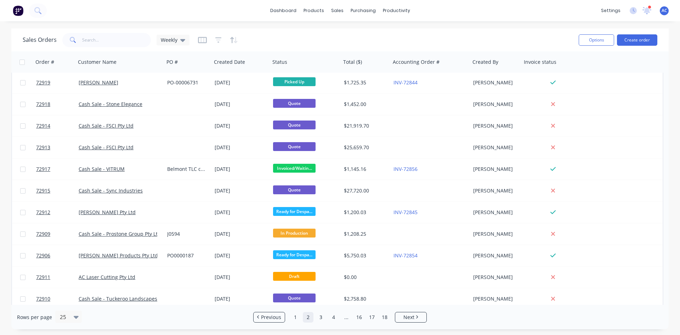 This screenshot has height=335, width=680. Describe the element at coordinates (416, 62) in the screenshot. I see `div: Accounting Order #` at that location.